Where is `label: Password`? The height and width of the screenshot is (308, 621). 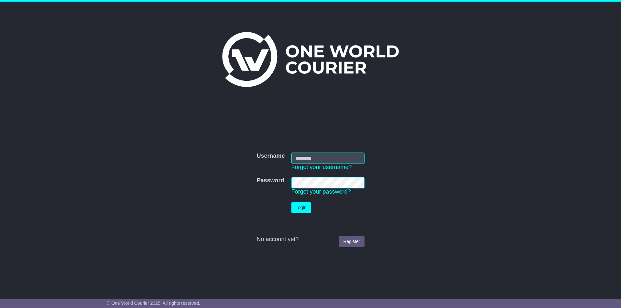
label: Password is located at coordinates (270, 181).